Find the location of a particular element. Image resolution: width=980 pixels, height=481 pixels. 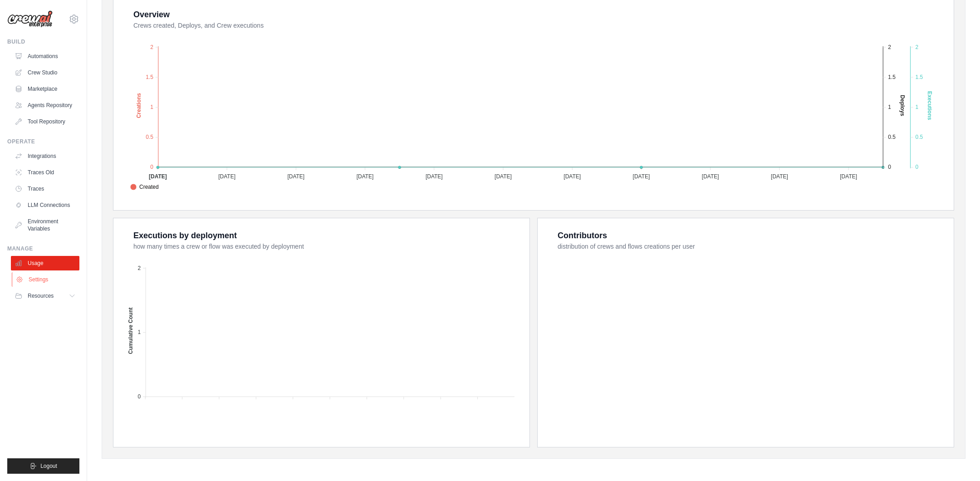

dt: how many times a crew or flow was executed by deployment is located at coordinates (326, 246).